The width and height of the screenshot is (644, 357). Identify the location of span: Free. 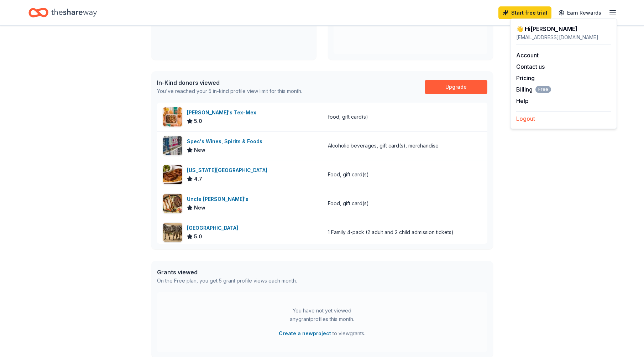
(543, 89).